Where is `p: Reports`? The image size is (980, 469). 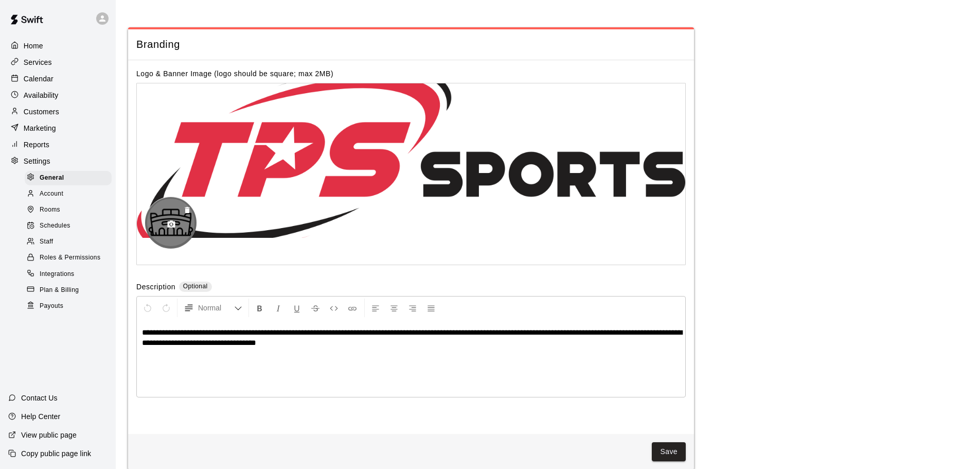
p: Reports is located at coordinates (37, 144).